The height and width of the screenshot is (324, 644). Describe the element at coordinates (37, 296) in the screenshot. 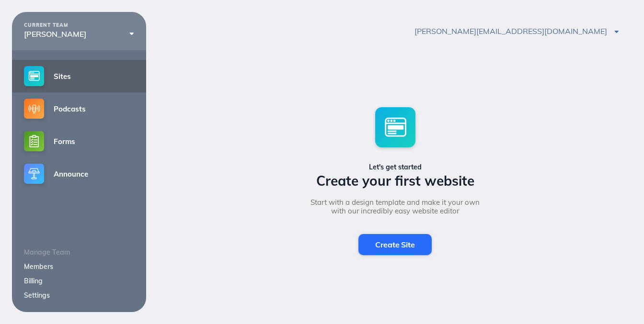

I see `a: Settings` at that location.